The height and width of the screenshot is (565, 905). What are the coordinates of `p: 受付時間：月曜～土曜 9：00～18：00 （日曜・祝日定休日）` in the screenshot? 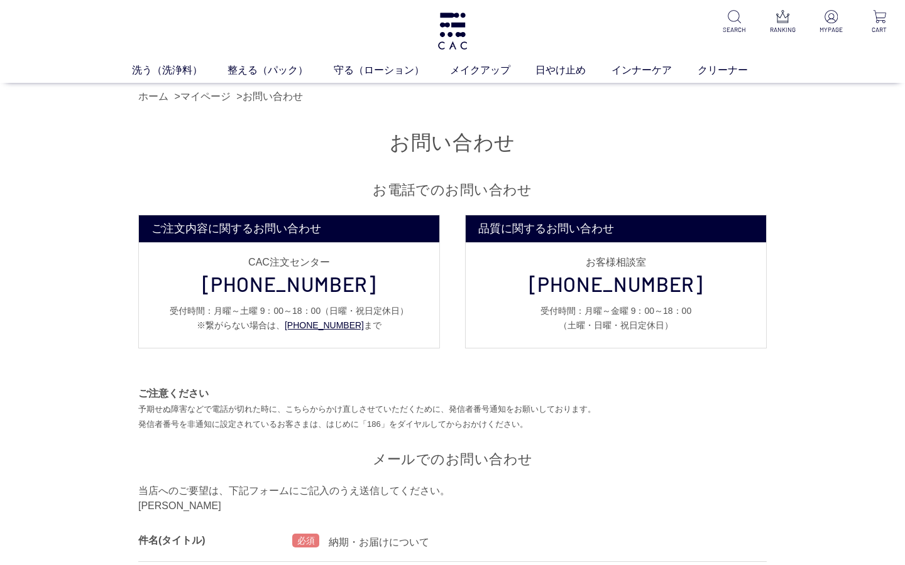 It's located at (289, 311).